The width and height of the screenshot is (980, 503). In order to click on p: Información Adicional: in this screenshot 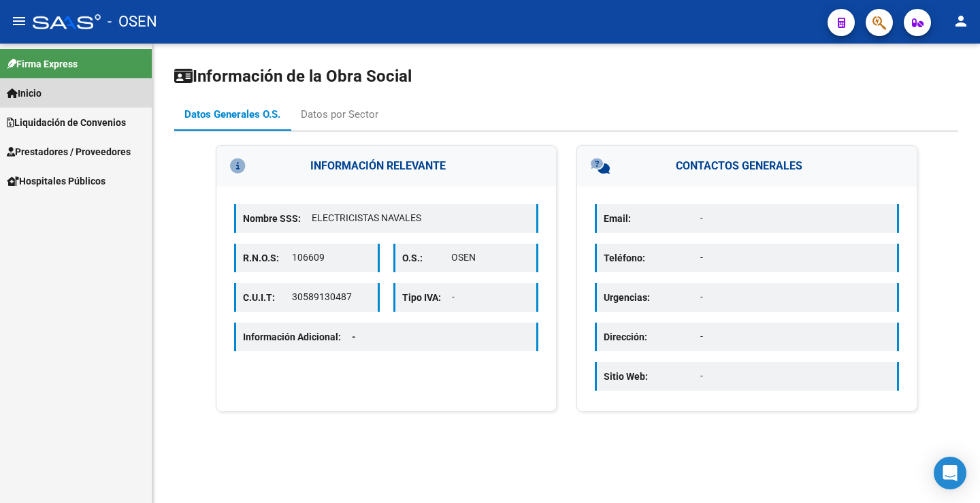, I will do `click(305, 337)`.